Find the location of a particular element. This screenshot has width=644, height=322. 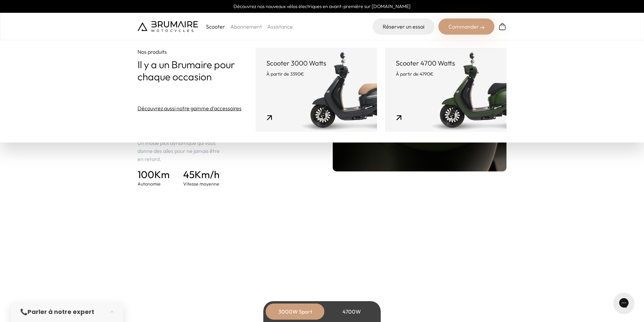

h4: Km is located at coordinates (154, 174).